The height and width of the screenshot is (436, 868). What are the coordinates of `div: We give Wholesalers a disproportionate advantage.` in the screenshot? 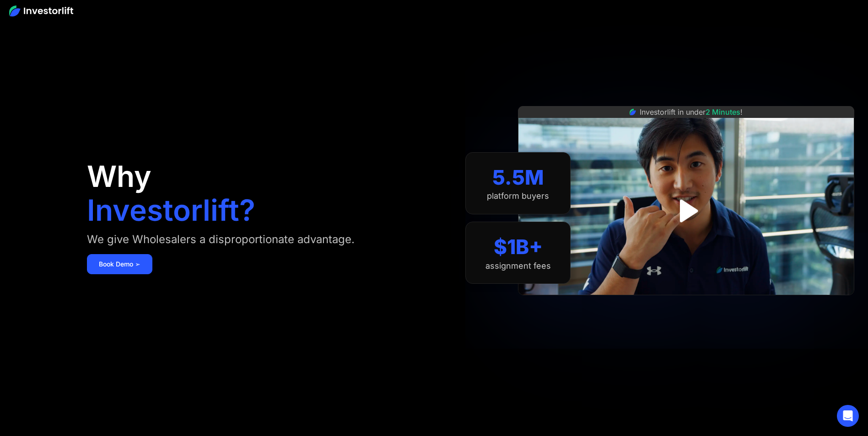 It's located at (221, 239).